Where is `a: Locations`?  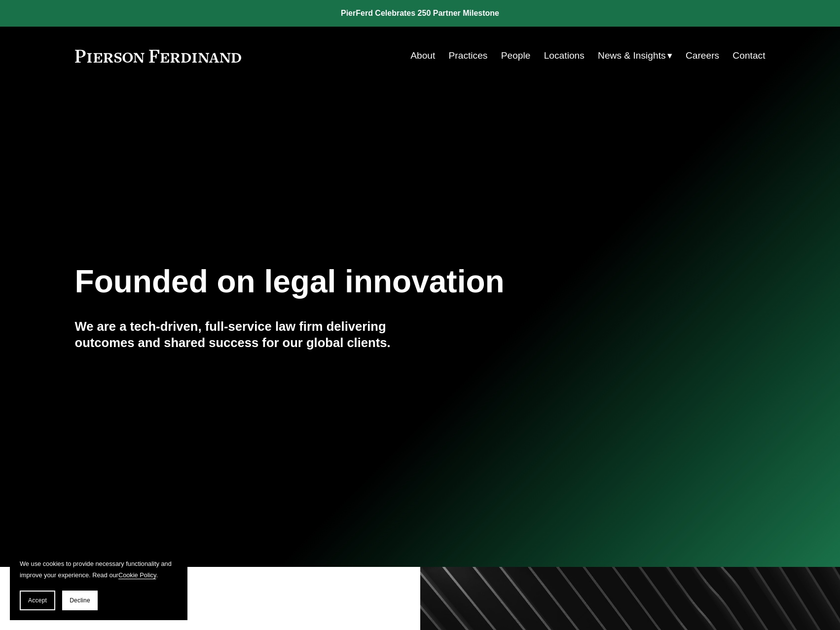 a: Locations is located at coordinates (565, 56).